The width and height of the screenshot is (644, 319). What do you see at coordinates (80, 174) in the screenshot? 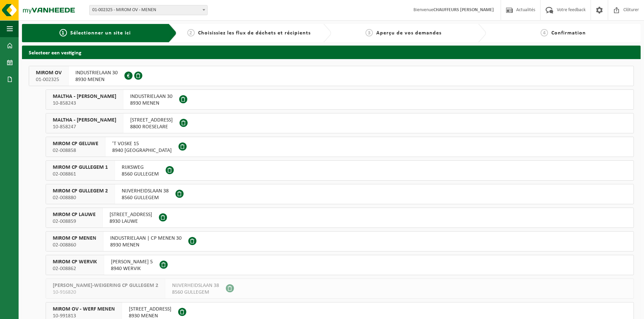
I see `span: 02-008861` at bounding box center [80, 174].